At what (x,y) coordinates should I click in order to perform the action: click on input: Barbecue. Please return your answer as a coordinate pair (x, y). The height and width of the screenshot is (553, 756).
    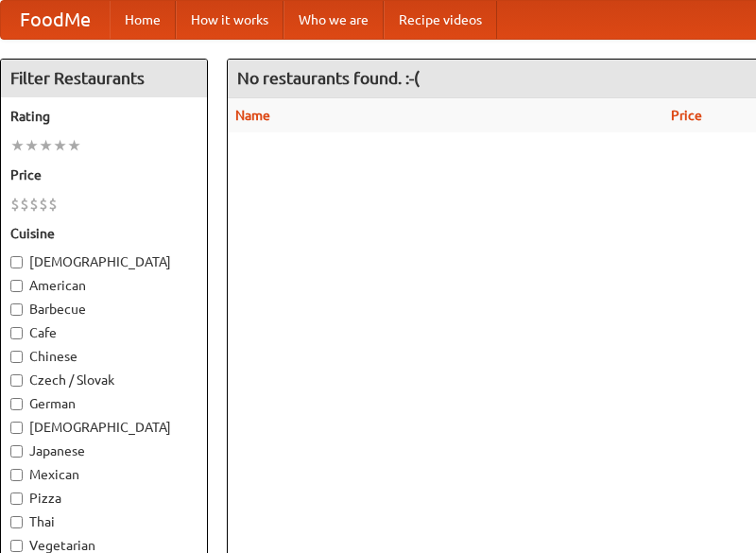
    Looking at the image, I should click on (16, 309).